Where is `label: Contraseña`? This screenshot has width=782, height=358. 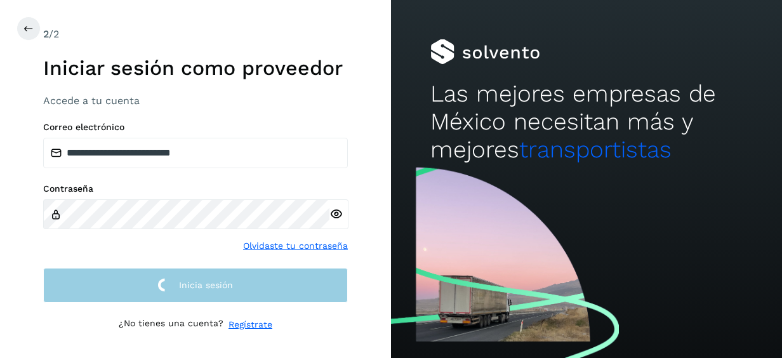 label: Contraseña is located at coordinates (195, 189).